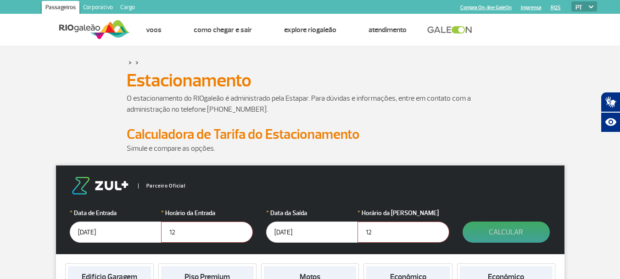 This screenshot has height=279, width=620. Describe the element at coordinates (611, 112) in the screenshot. I see `div: Plugin de acessibilidade da Hand Talk.` at that location.